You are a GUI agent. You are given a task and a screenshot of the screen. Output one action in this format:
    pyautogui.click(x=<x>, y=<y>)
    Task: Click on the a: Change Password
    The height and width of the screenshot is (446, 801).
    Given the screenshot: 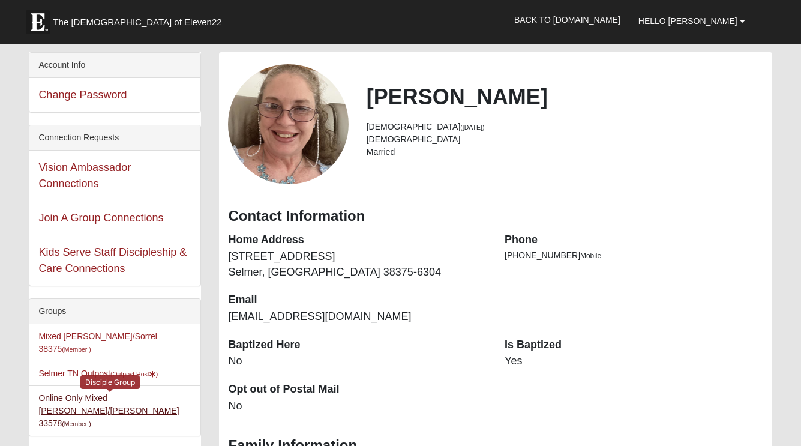 What is the action you would take?
    pyautogui.click(x=82, y=95)
    